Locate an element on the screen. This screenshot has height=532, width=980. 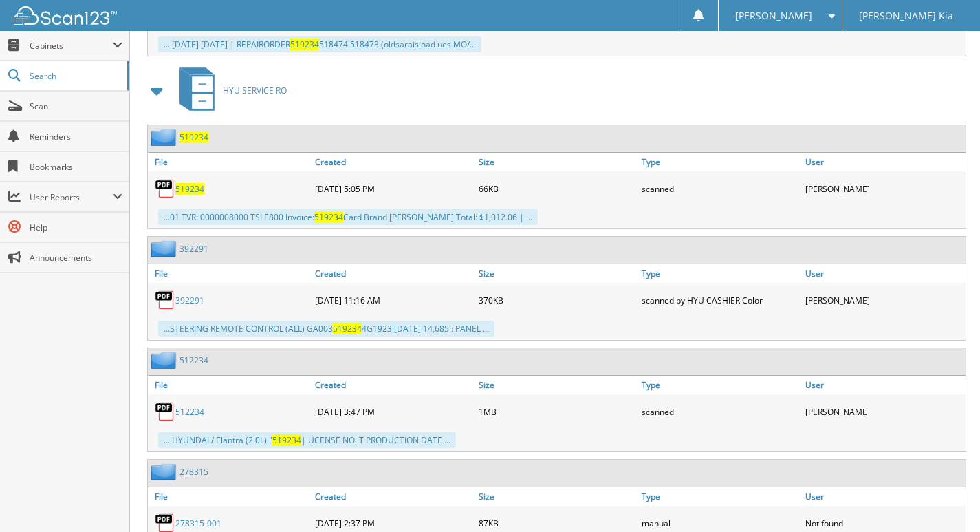
div: 1MB is located at coordinates (557, 411).